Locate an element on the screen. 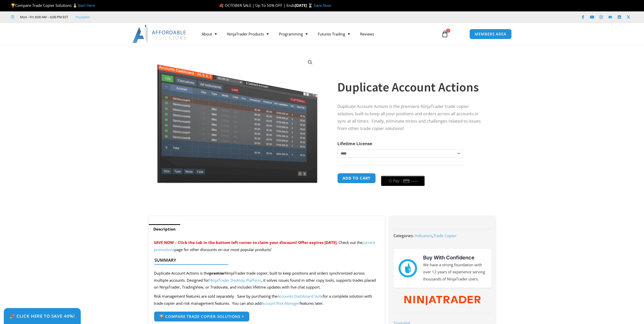 Image resolution: width=644 pixels, height=324 pixels. a: 0 is located at coordinates (445, 34).